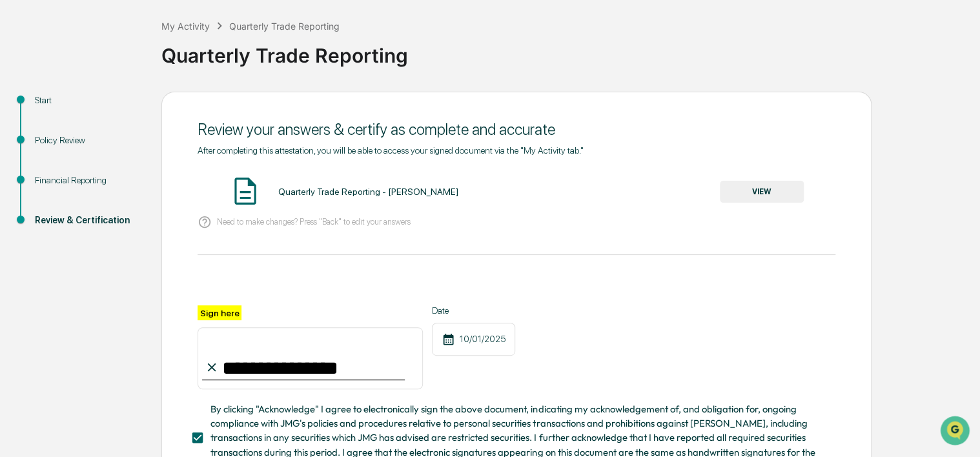 The width and height of the screenshot is (980, 457). What do you see at coordinates (246, 191) in the screenshot?
I see `img: Document Icon` at bounding box center [246, 191].